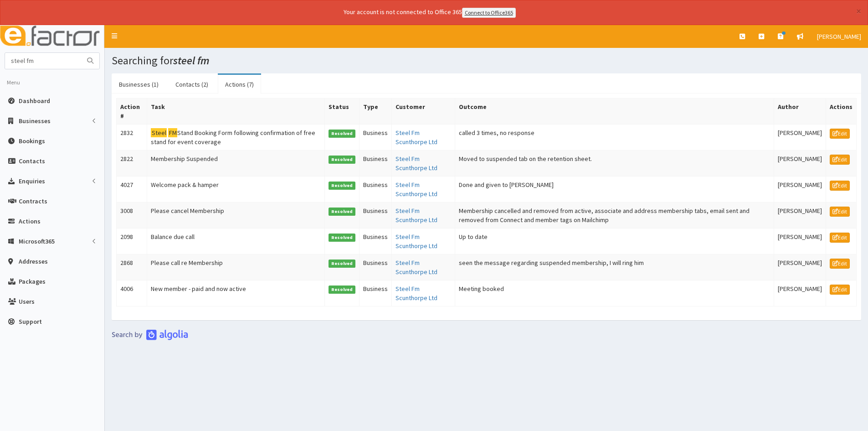  I want to click on th: Outcome, so click(615, 111).